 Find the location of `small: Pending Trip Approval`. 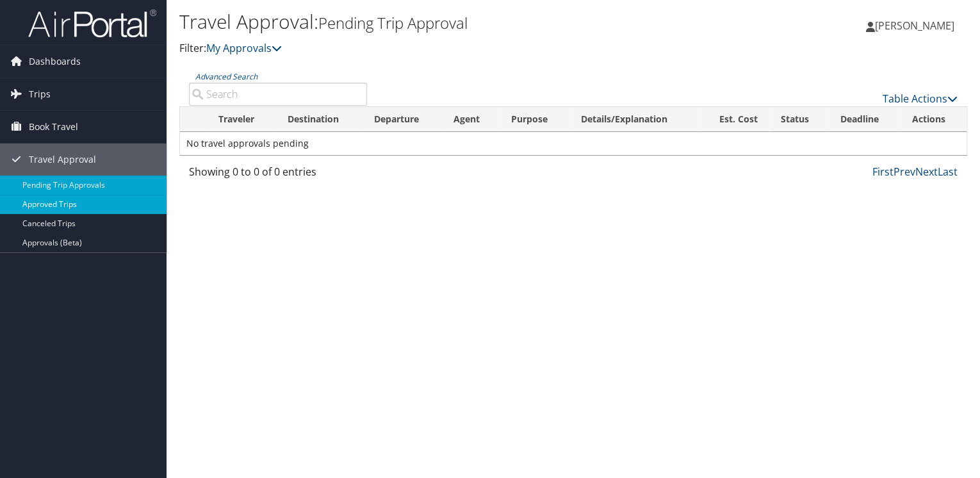

small: Pending Trip Approval is located at coordinates (393, 22).